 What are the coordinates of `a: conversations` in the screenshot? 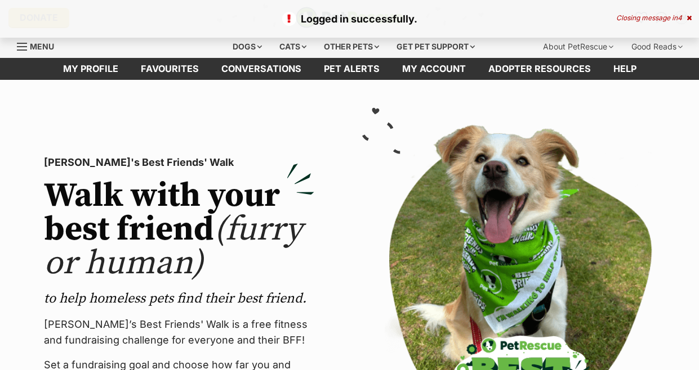 It's located at (261, 69).